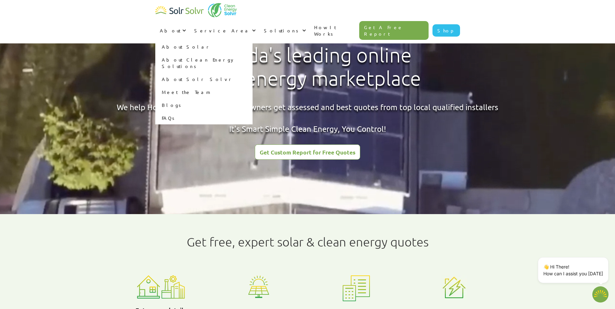  I want to click on h1: Get free, expert solar & clean energy quotes, so click(308, 242).